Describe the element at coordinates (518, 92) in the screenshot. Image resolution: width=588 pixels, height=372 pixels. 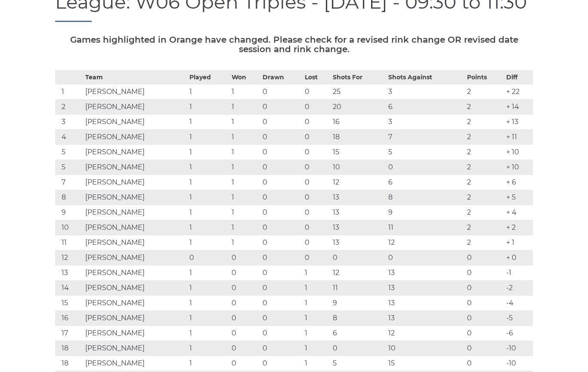
I see `td: + 22` at that location.